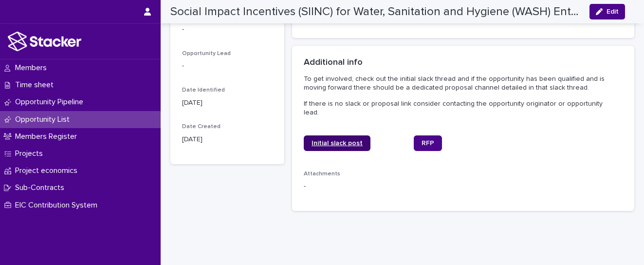 The width and height of the screenshot is (644, 265). What do you see at coordinates (428, 144) in the screenshot?
I see `span: RFP` at bounding box center [428, 144].